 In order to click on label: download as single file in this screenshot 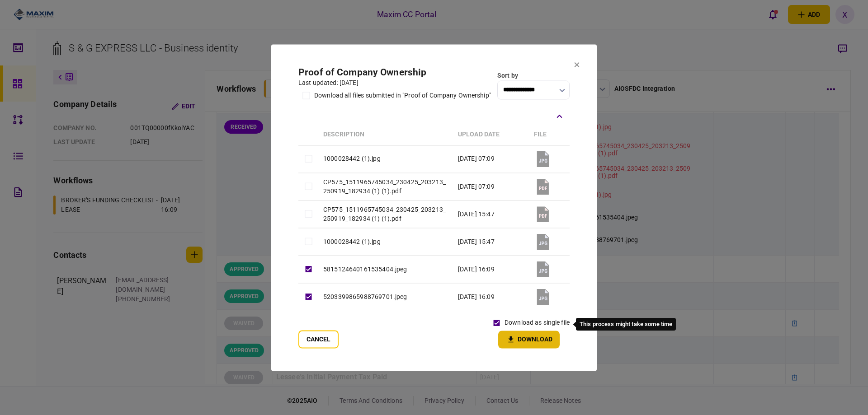, I will do `click(537, 323)`.